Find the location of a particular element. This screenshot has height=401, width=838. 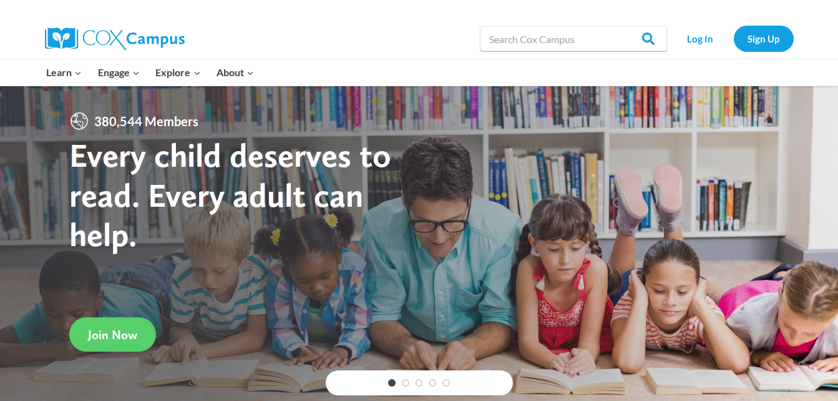

img: Cox Campus is located at coordinates (115, 39).